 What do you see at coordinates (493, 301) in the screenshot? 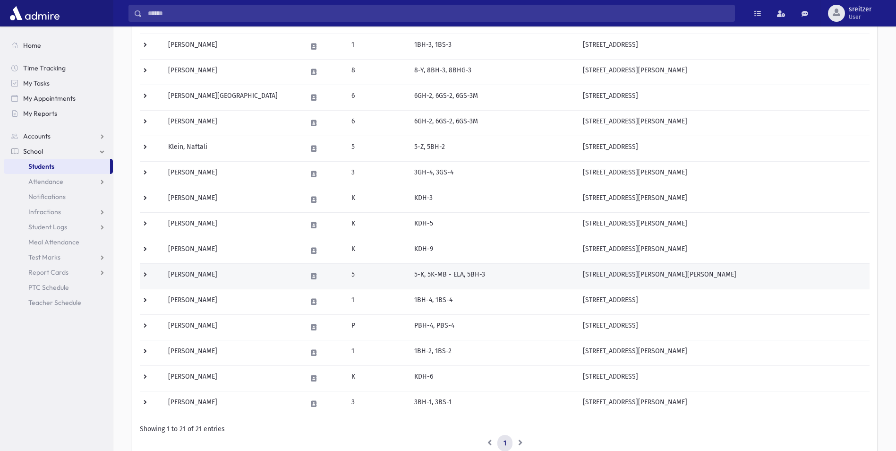
I see `td: 1BH-4, 1BS-4` at bounding box center [493, 301].